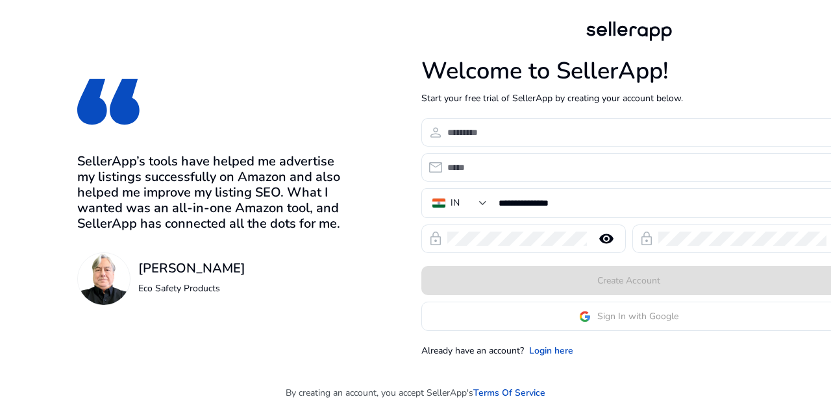 This screenshot has width=831, height=410. What do you see at coordinates (509, 393) in the screenshot?
I see `a: Terms Of Service` at bounding box center [509, 393].